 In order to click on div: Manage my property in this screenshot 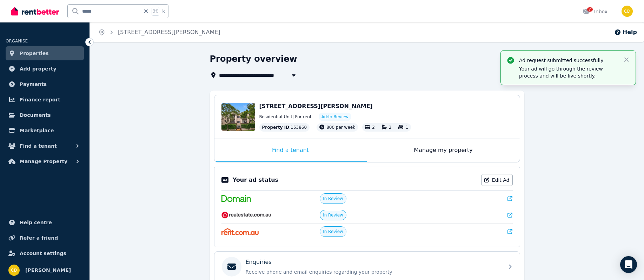, I will do `click(443, 151)`.